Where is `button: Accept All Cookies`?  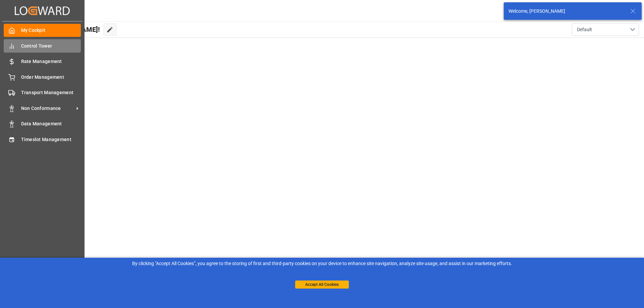 button: Accept All Cookies is located at coordinates (322, 284).